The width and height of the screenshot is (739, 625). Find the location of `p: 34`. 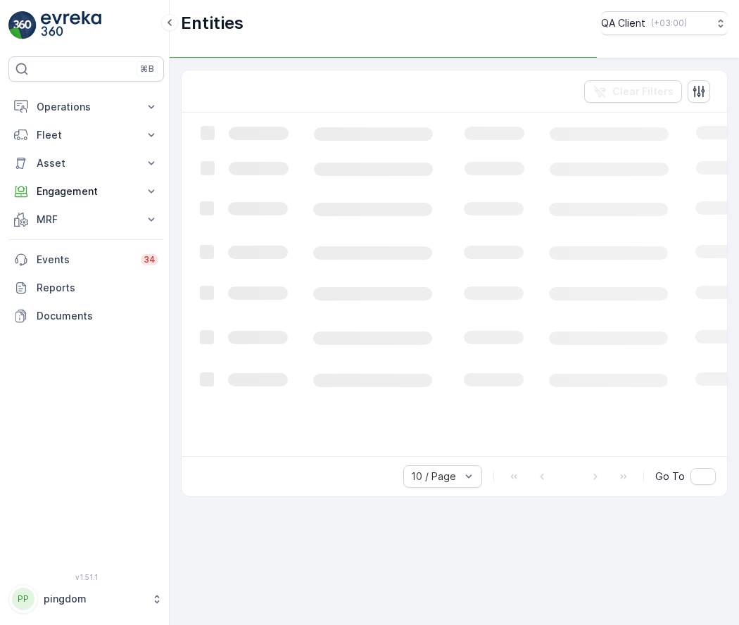

p: 34 is located at coordinates (149, 260).